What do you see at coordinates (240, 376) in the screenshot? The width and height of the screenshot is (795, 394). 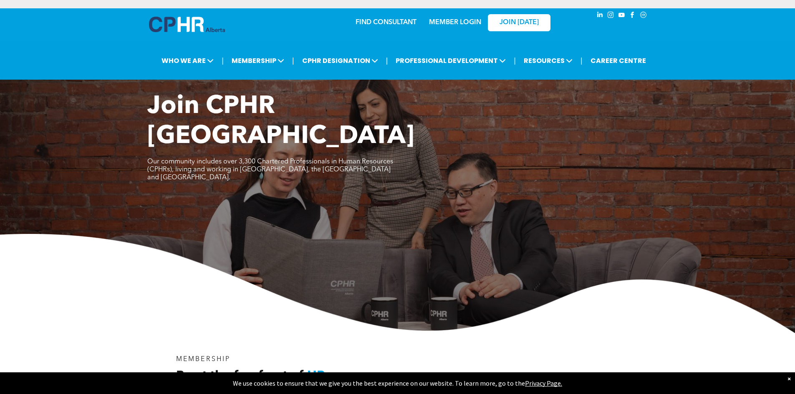 I see `span: Be at the forefront of` at bounding box center [240, 376].